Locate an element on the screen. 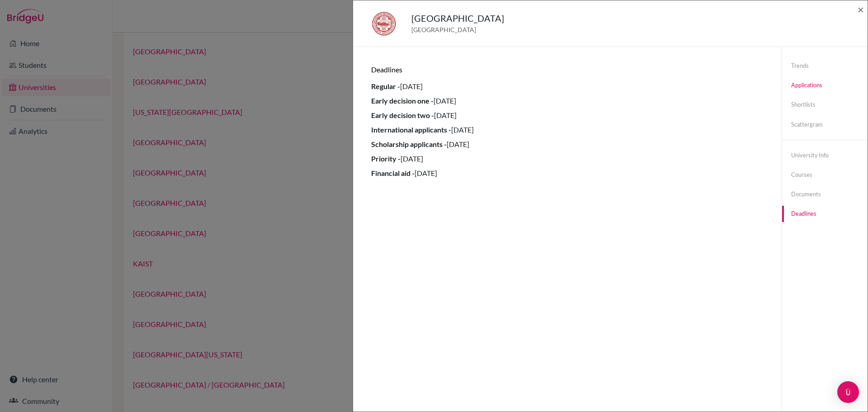  span: Early decision two - is located at coordinates (402, 115).